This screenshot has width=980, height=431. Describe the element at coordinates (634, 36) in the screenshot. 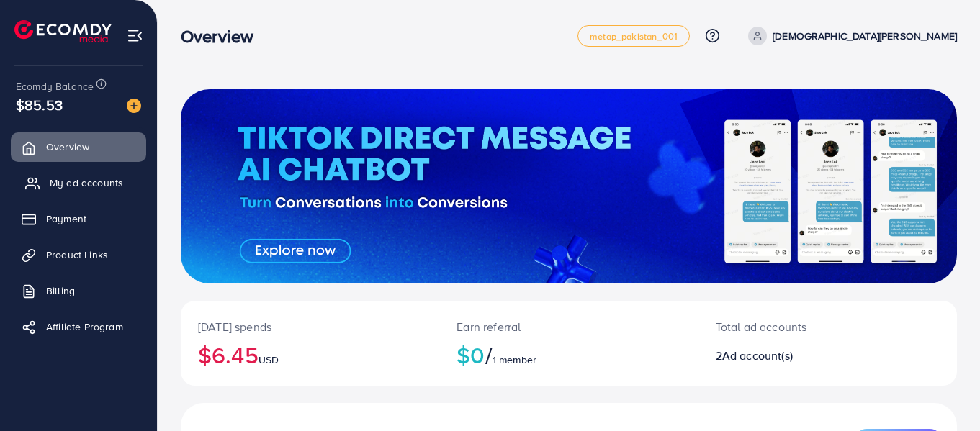

I see `span: metap_pakistan_001` at that location.